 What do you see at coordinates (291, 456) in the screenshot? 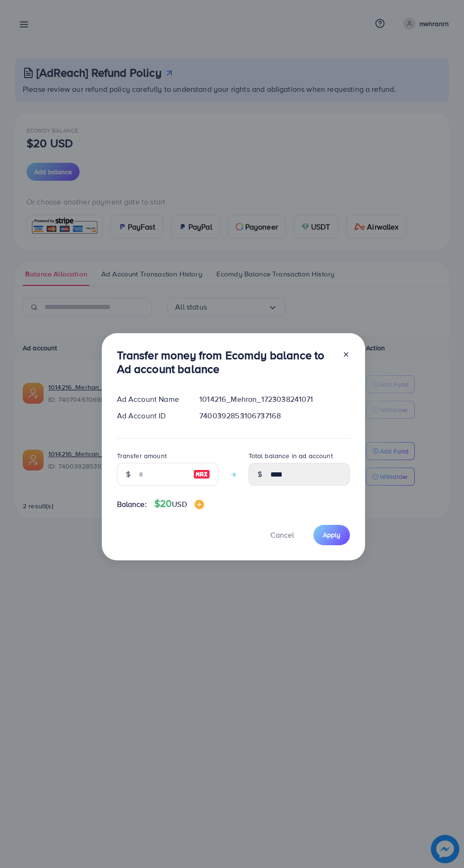
I see `label: Total balance in ad account` at bounding box center [291, 456].